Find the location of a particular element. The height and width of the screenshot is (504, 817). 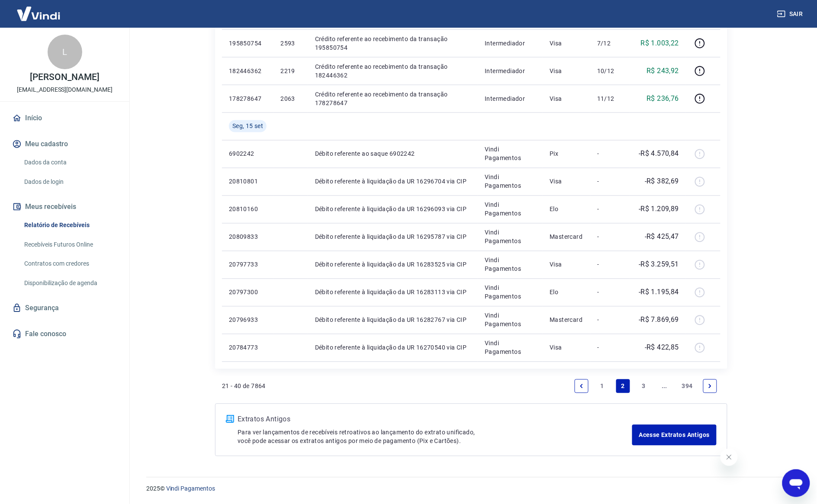

p: 182446362 is located at coordinates (248, 71).